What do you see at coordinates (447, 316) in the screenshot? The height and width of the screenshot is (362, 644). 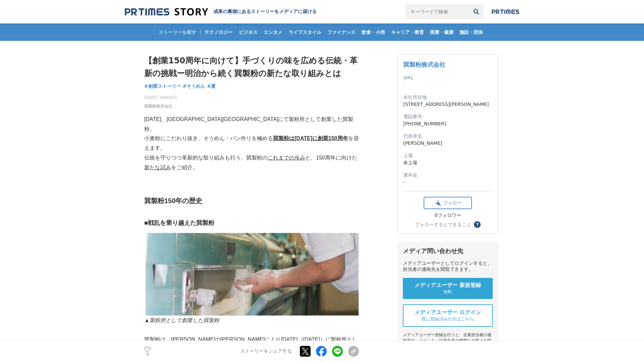 I see `a: メディアユーザー ログイン 既に登録済みの方はこちら` at bounding box center [447, 316].